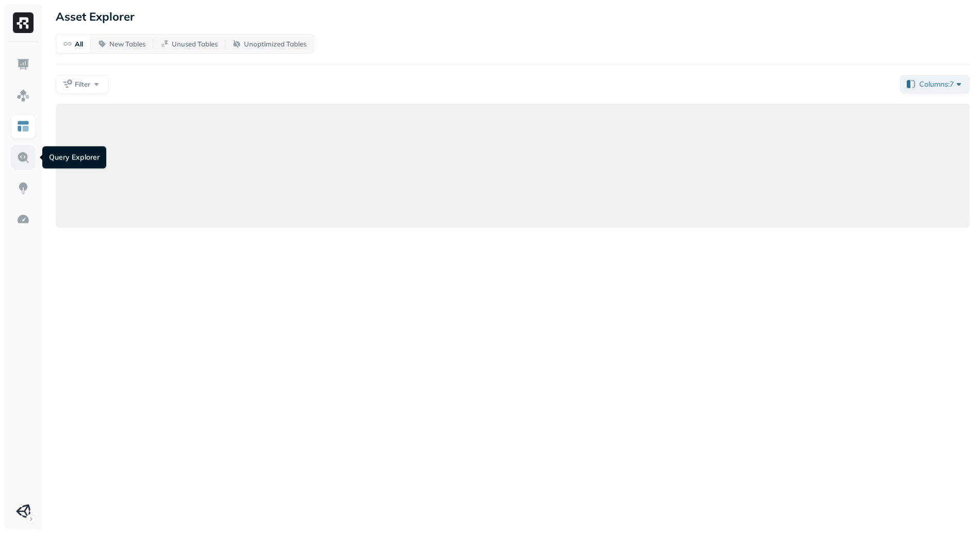 The image size is (980, 534). Describe the element at coordinates (95, 16) in the screenshot. I see `p: Asset Explorer` at that location.